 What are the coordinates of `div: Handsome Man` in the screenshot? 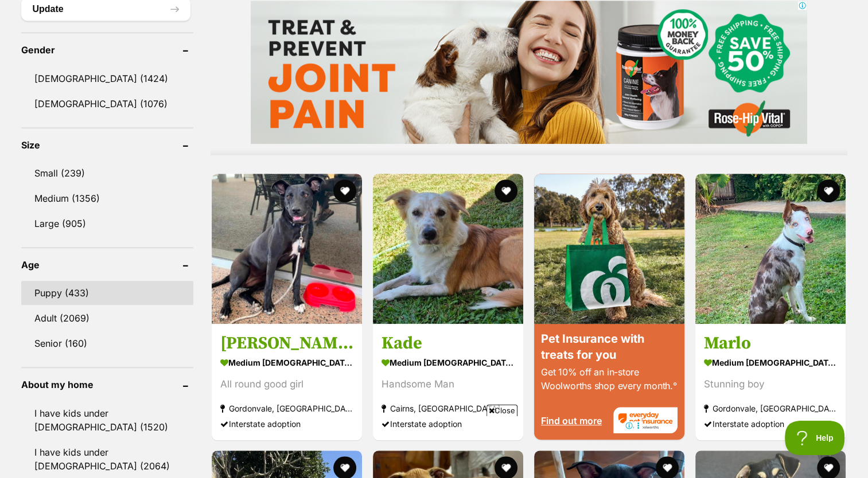 It's located at (448, 384).